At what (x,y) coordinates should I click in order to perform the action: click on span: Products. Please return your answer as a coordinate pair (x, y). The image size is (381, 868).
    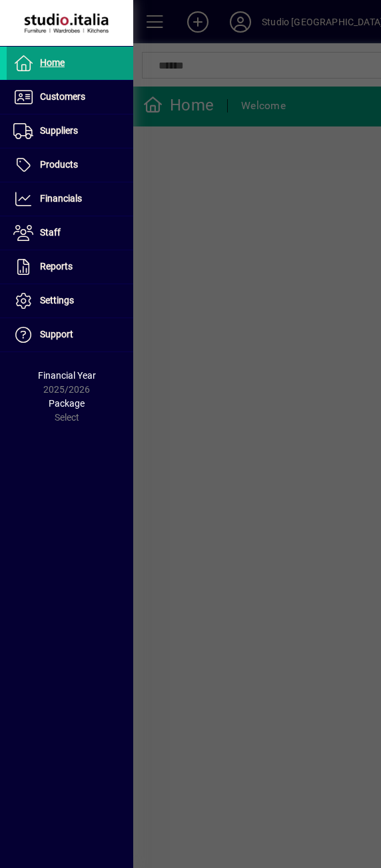
    Looking at the image, I should click on (59, 164).